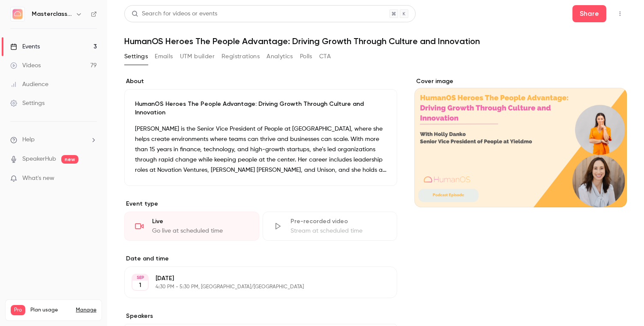 The height and width of the screenshot is (326, 644). What do you see at coordinates (325, 57) in the screenshot?
I see `button: CTA` at bounding box center [325, 57].